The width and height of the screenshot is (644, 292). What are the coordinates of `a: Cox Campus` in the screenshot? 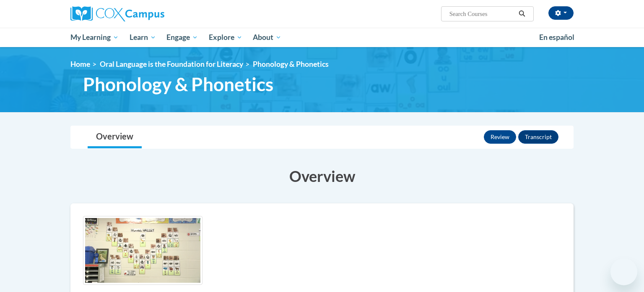 It's located at (150, 14).